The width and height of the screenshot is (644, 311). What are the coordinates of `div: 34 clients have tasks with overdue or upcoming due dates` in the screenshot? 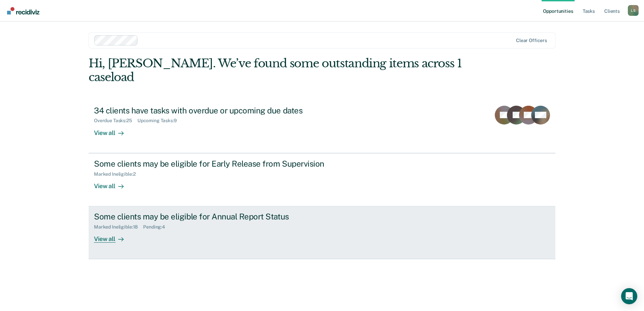 It's located at (212, 110).